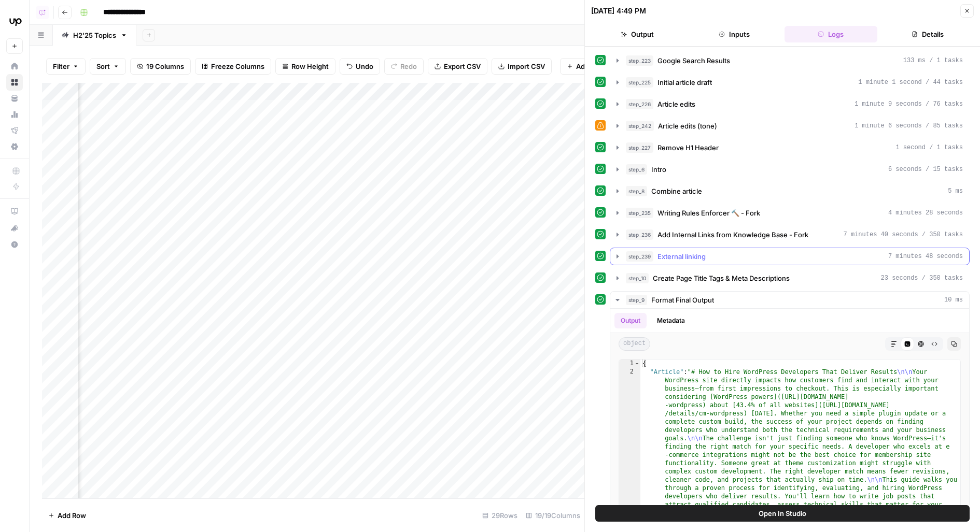 The image size is (980, 532). What do you see at coordinates (783, 513) in the screenshot?
I see `span: Open In Studio` at bounding box center [783, 513].